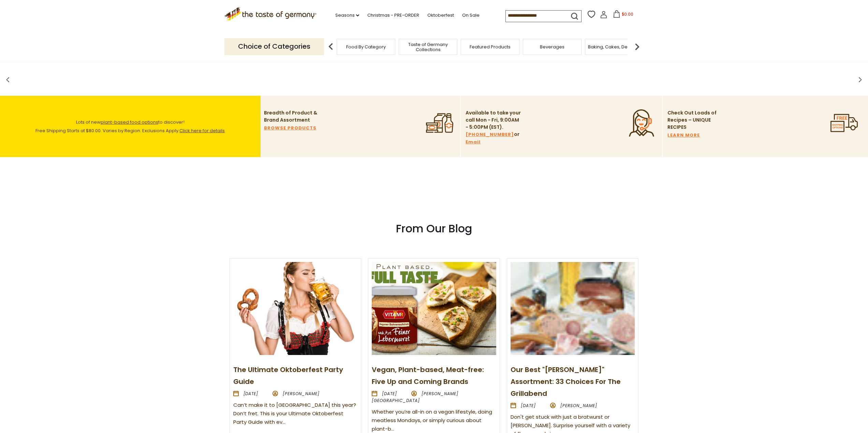 This screenshot has width=868, height=433. I want to click on a: LEARN MORE, so click(684, 135).